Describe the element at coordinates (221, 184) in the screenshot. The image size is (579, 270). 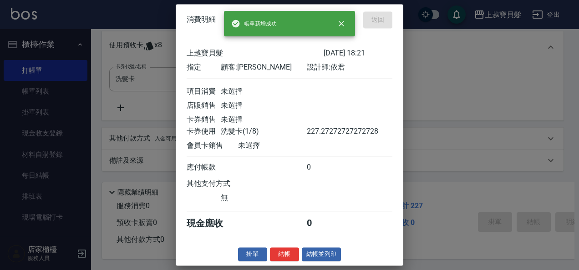
I see `div: 其他支付方式` at that location.